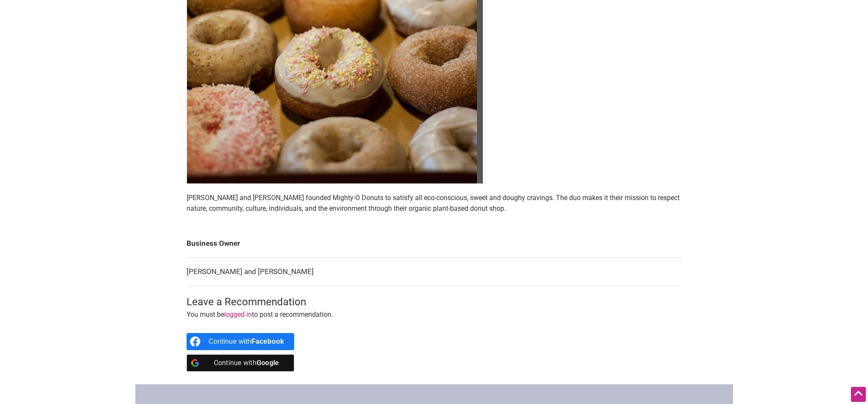 The image size is (868, 404). Describe the element at coordinates (434, 302) in the screenshot. I see `h3: Leave a Recommendation` at that location.